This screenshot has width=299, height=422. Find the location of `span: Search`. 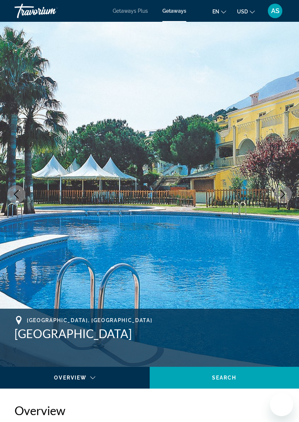

span: Search is located at coordinates (225, 377).